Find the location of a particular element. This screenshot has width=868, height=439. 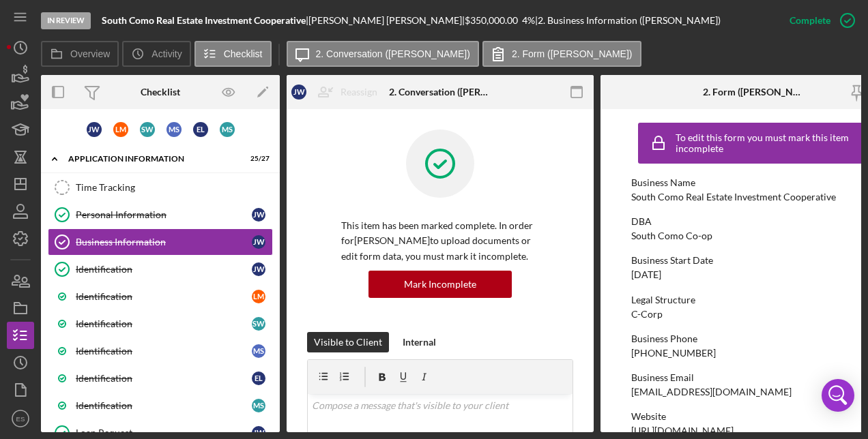

div: In Review is located at coordinates (66, 20).